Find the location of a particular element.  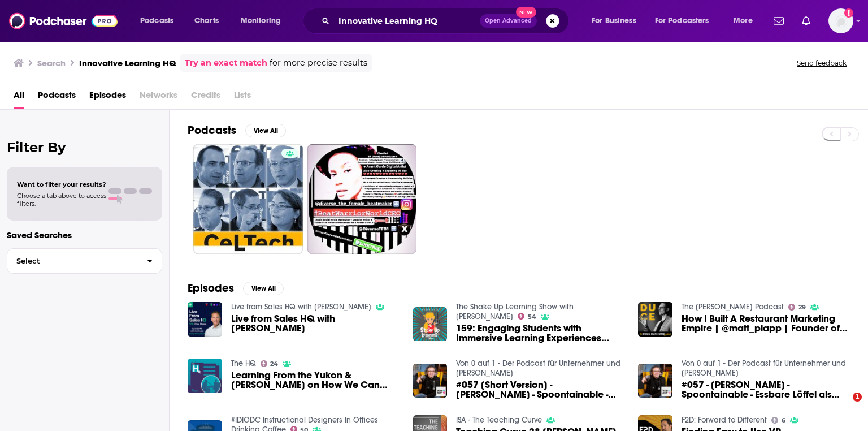

div: Search podcasts, credits, & more... is located at coordinates (446, 21).